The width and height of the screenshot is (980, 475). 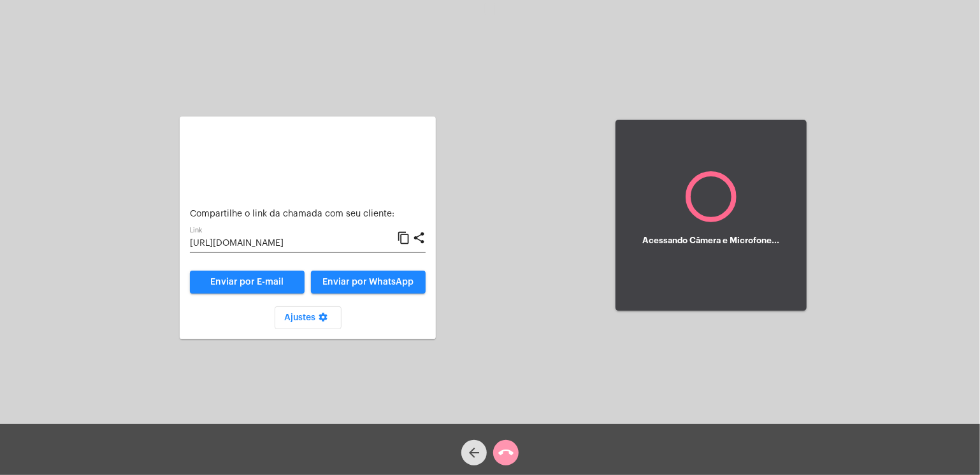 I want to click on mat-icon: settings, so click(x=324, y=319).